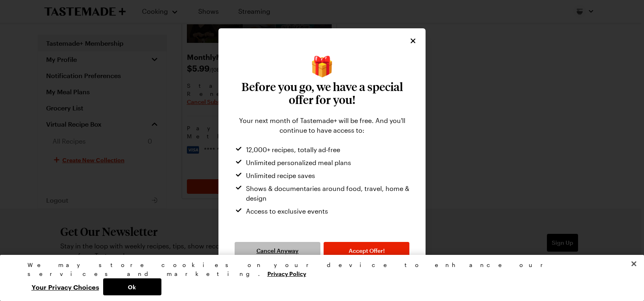 This screenshot has width=644, height=301. I want to click on span: Access to exclusive events, so click(287, 211).